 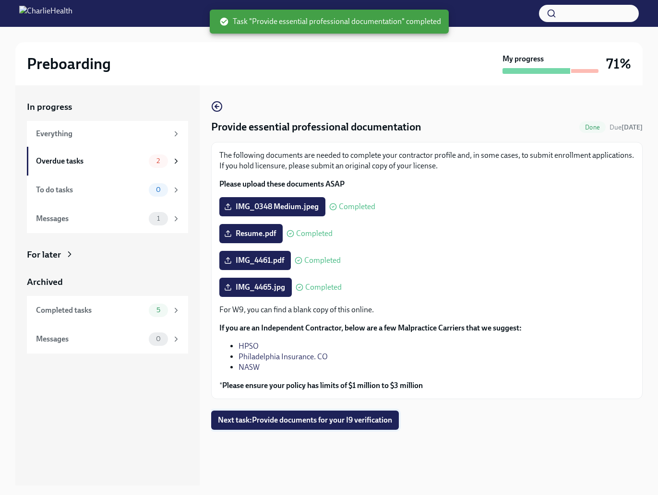 I want to click on div: Archived, so click(x=108, y=282).